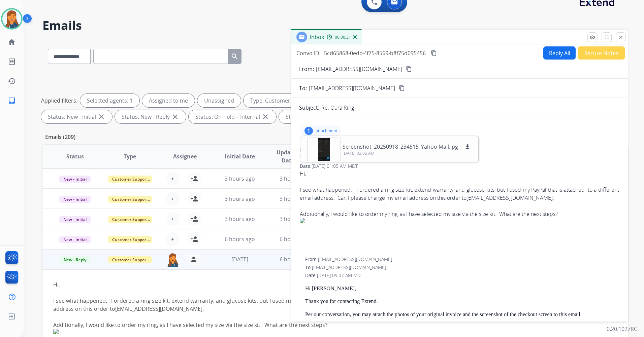 This screenshot has height=337, width=644. I want to click on p: Thank you for contacting Extend., so click(462, 301).